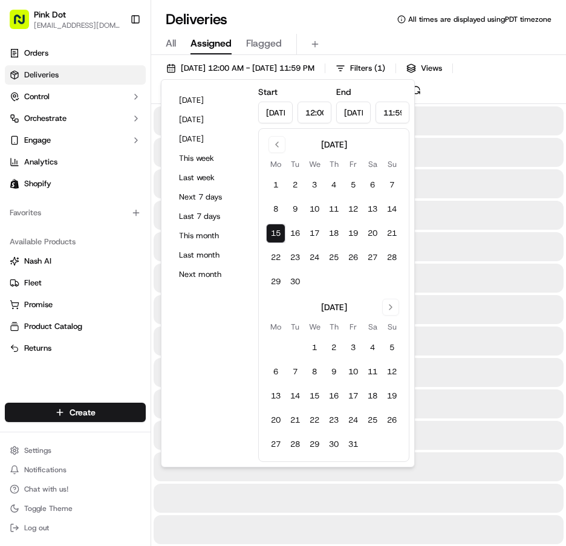  What do you see at coordinates (295, 396) in the screenshot?
I see `button: 14` at bounding box center [295, 396].